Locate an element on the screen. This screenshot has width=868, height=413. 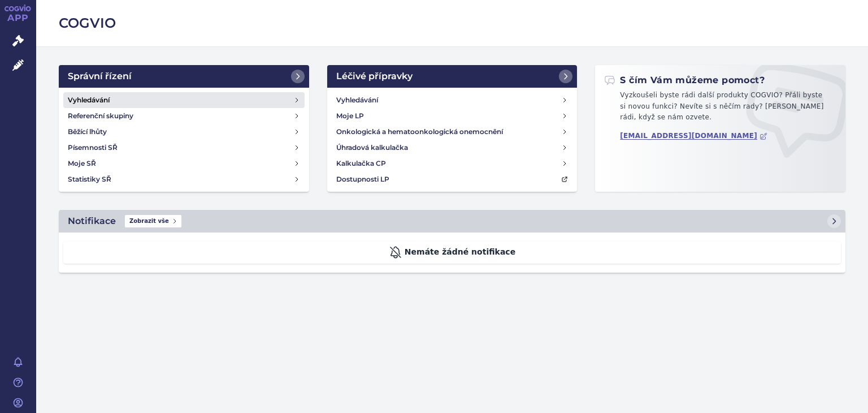
a: Úhradová kalkulačka is located at coordinates (452, 148).